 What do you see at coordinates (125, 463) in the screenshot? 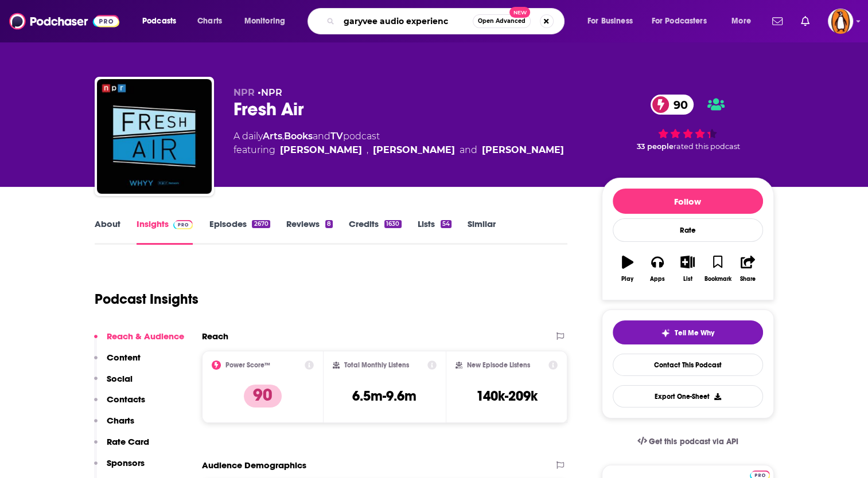
I see `p: Sponsors` at bounding box center [125, 463].